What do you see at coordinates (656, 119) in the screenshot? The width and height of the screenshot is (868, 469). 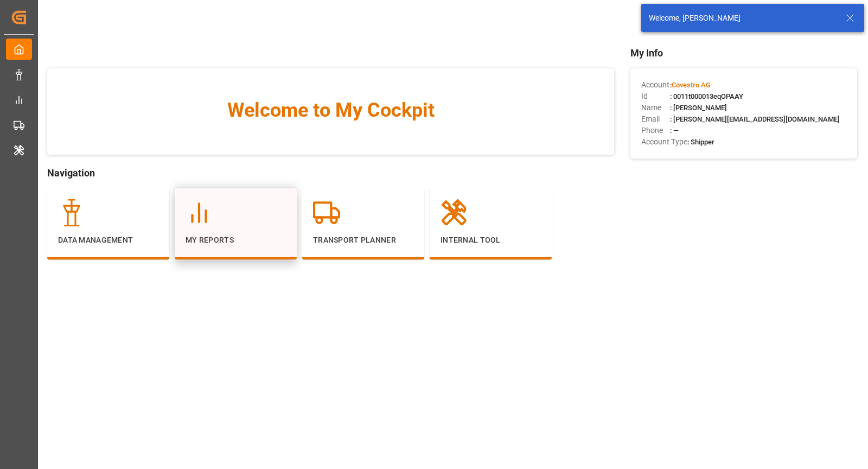 I see `span: Email` at bounding box center [656, 119].